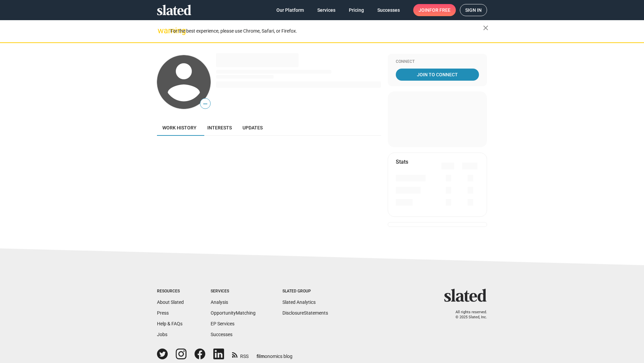 The width and height of the screenshot is (644, 363). I want to click on a: Joinfor free, so click(434, 10).